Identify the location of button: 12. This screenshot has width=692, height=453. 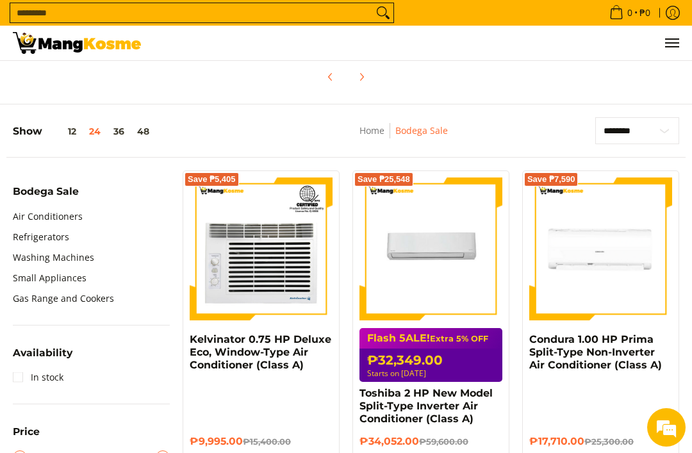
(62, 131).